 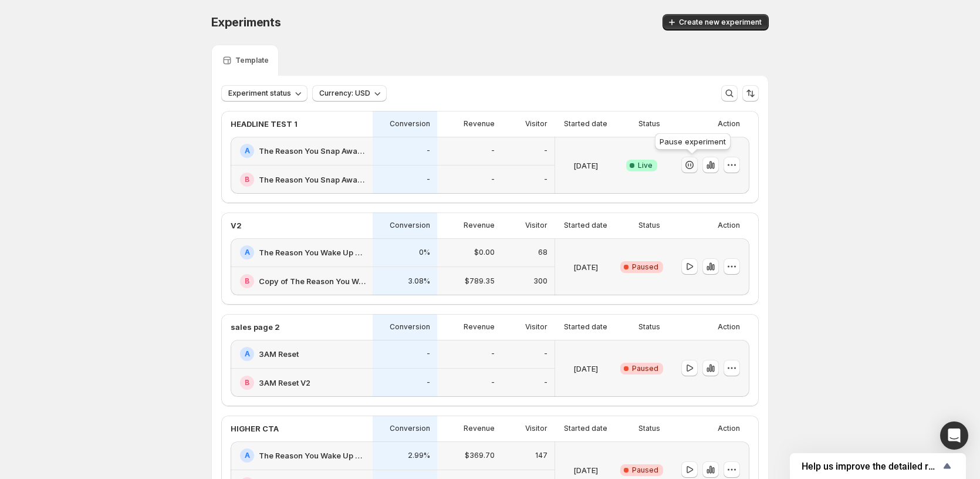 What do you see at coordinates (252, 60) in the screenshot?
I see `p: Template` at bounding box center [252, 60].